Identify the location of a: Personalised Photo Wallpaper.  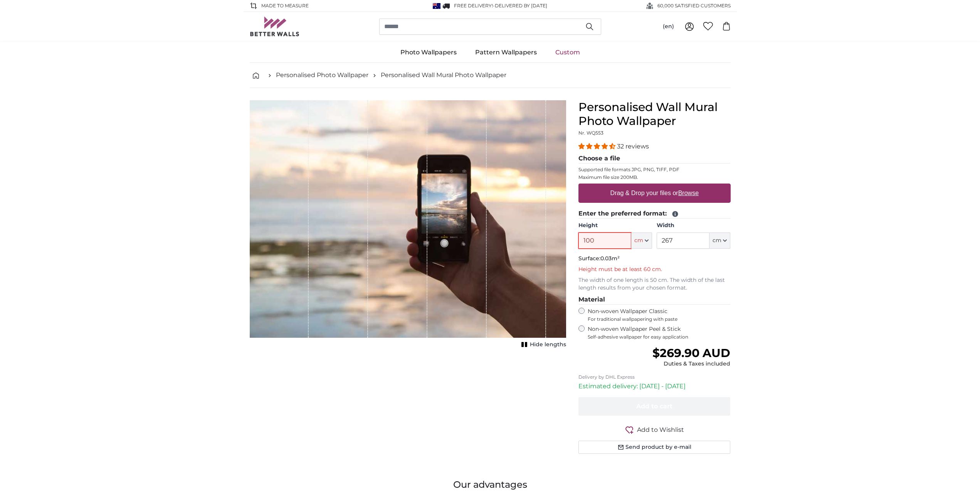
(322, 75).